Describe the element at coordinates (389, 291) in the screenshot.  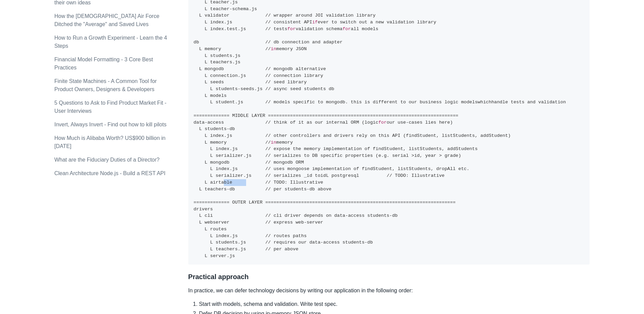
I see `p: In practice, we can defer technology decisions by writing our application in the following order:` at that location.